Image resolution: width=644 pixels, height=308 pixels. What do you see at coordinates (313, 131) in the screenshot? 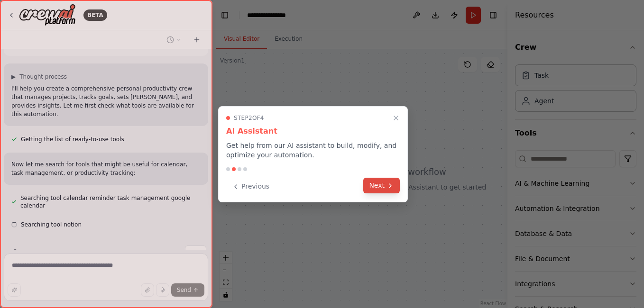
I see `h3: AI Assistant` at bounding box center [313, 131].